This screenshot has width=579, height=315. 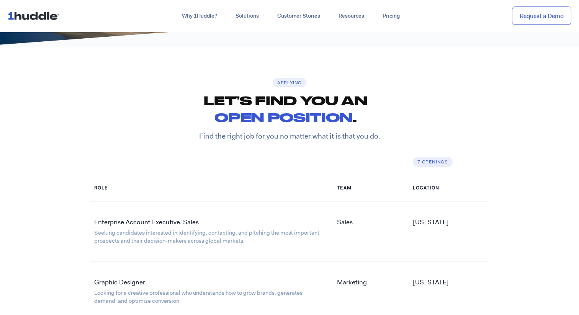 What do you see at coordinates (119, 282) in the screenshot?
I see `a: Graphic Designer` at bounding box center [119, 282].